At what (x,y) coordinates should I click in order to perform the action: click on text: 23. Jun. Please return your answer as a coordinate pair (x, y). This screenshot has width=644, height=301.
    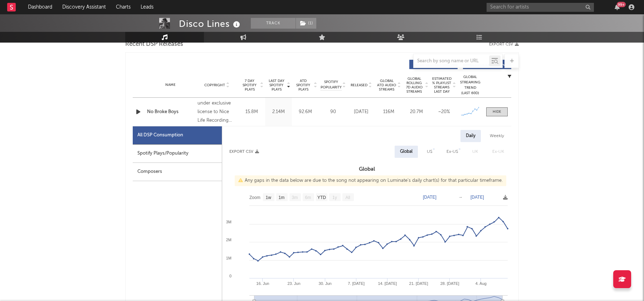
    Looking at the image, I should click on (294, 284).